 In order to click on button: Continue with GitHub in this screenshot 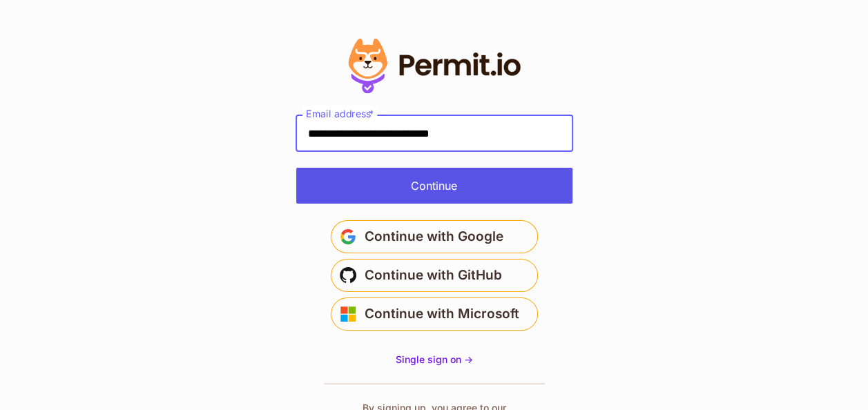, I will do `click(434, 275)`.